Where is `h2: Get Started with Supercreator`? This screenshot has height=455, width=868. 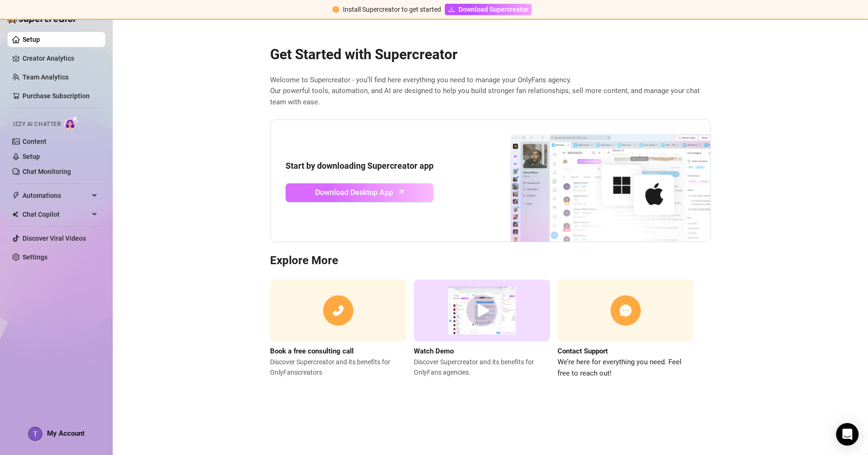 h2: Get Started with Supercreator is located at coordinates (490, 54).